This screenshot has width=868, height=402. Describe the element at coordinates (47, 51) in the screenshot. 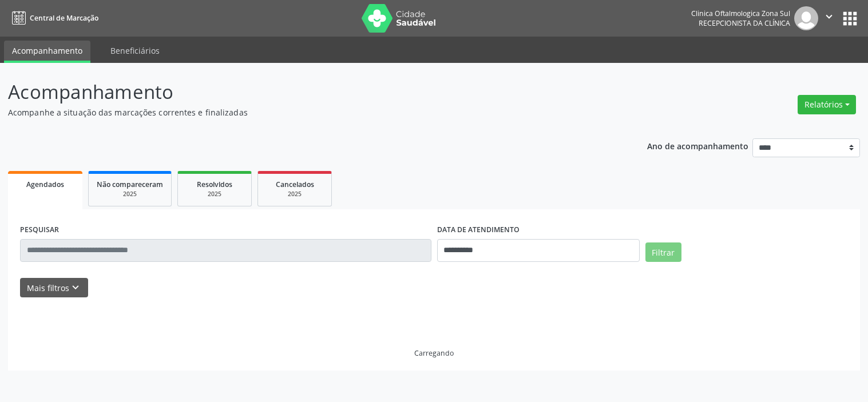

I see `a: Acompanhamento` at that location.